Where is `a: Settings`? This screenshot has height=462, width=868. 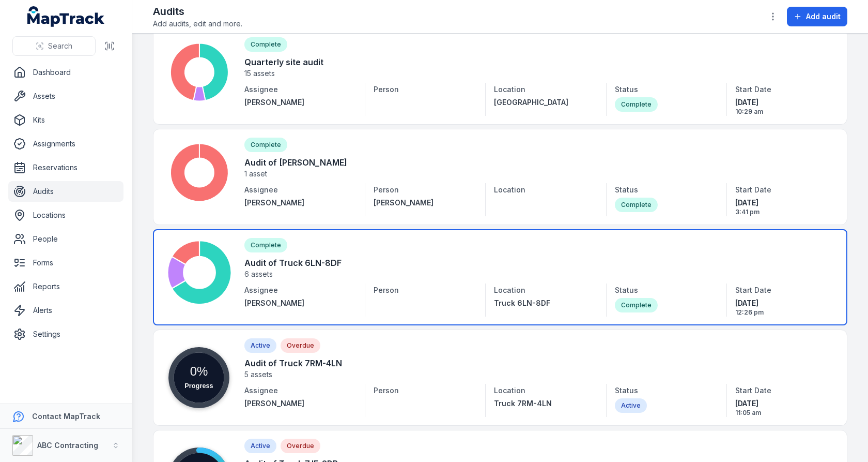
a: Settings is located at coordinates (66, 334).